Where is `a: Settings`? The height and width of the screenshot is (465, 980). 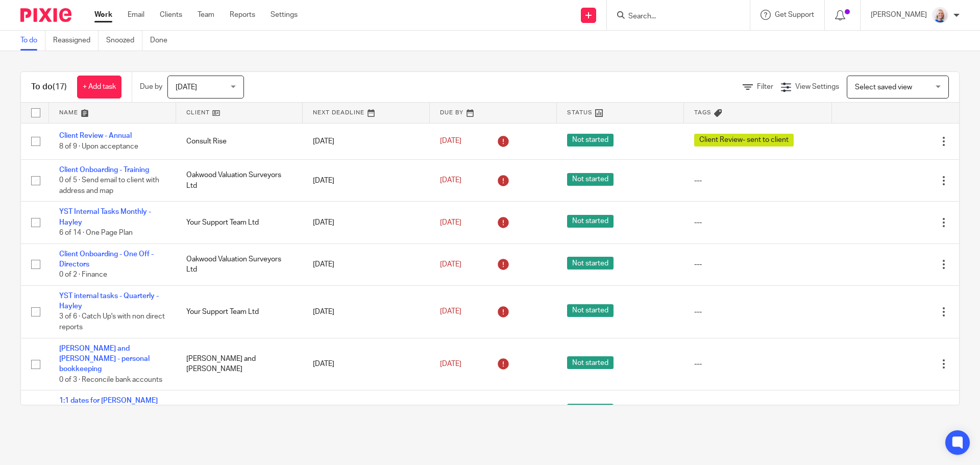
a: Settings is located at coordinates (284, 15).